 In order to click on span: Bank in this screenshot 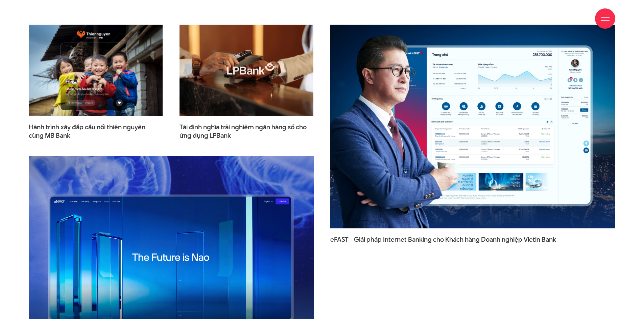, I will do `click(549, 240)`.